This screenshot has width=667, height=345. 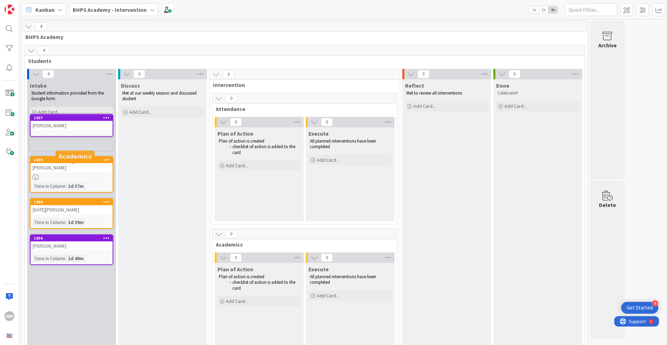 I want to click on span: 3x, so click(x=553, y=10).